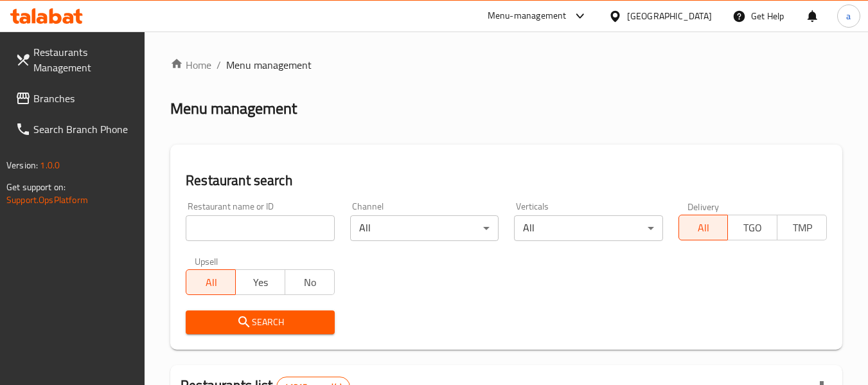  Describe the element at coordinates (191, 65) in the screenshot. I see `a: Home` at that location.